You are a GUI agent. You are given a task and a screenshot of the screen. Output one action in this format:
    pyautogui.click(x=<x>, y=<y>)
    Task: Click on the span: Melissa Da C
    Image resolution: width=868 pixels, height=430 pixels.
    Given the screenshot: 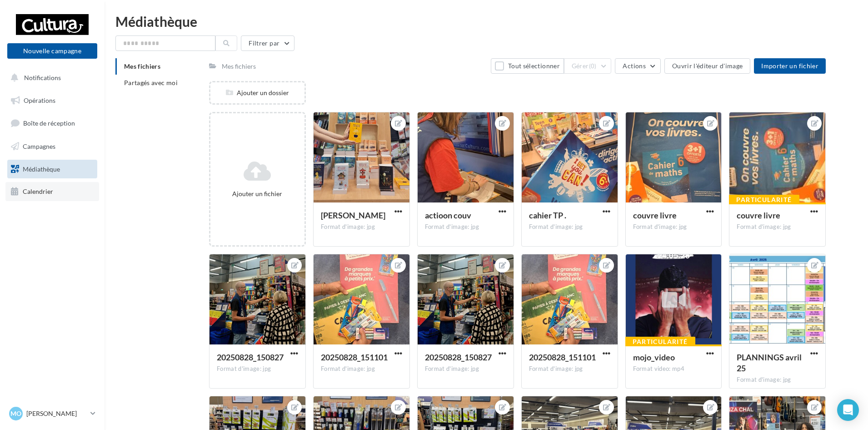 What is the action you would take?
    pyautogui.click(x=353, y=215)
    